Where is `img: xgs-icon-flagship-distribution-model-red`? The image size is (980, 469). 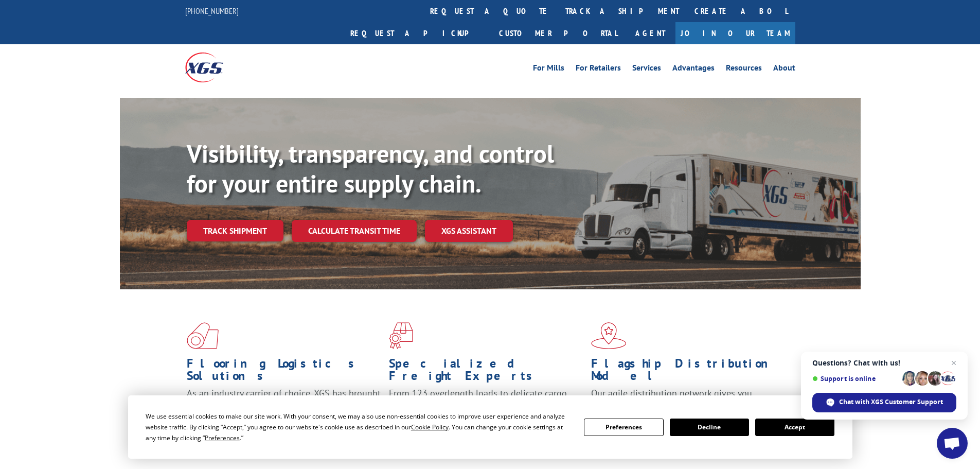
img: xgs-icon-flagship-distribution-model-red is located at coordinates (608, 336).